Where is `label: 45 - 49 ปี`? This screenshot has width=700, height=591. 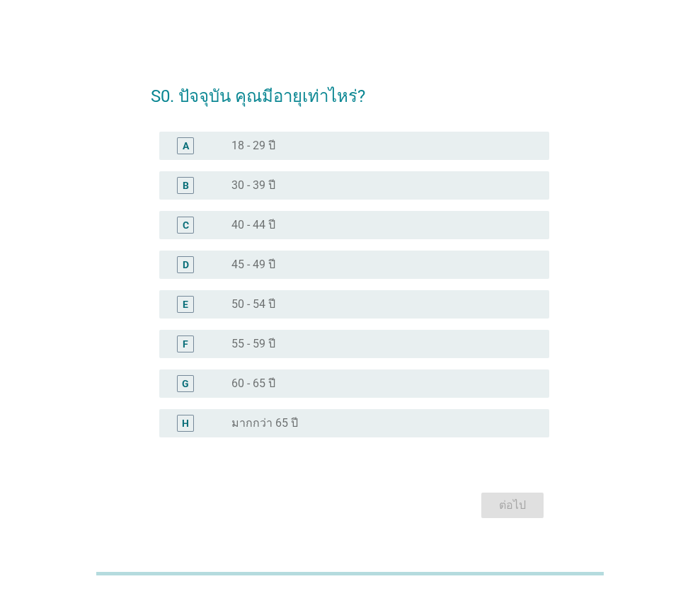
label: 45 - 49 ปี is located at coordinates (253, 265).